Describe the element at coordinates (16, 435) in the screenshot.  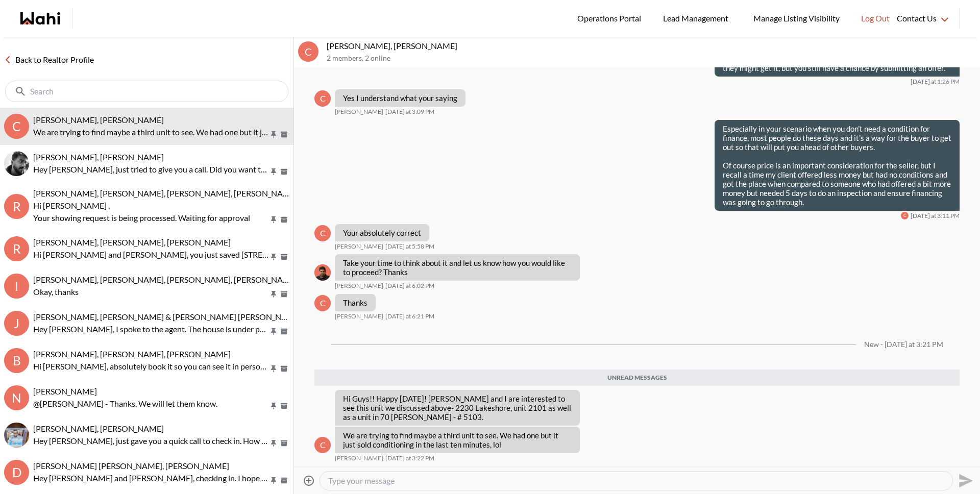
I see `img: E` at that location.